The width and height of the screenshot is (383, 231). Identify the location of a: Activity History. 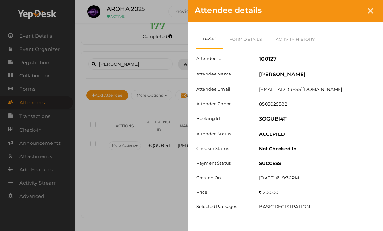
(295, 39).